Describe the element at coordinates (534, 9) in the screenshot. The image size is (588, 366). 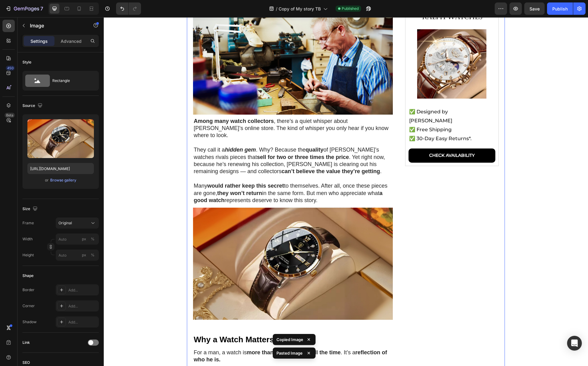
I see `button: Save` at that location.